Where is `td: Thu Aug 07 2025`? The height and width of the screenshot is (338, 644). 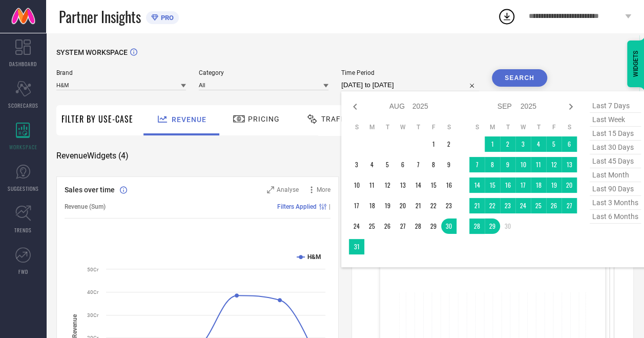
td: Thu Aug 07 2025 is located at coordinates (418, 165).